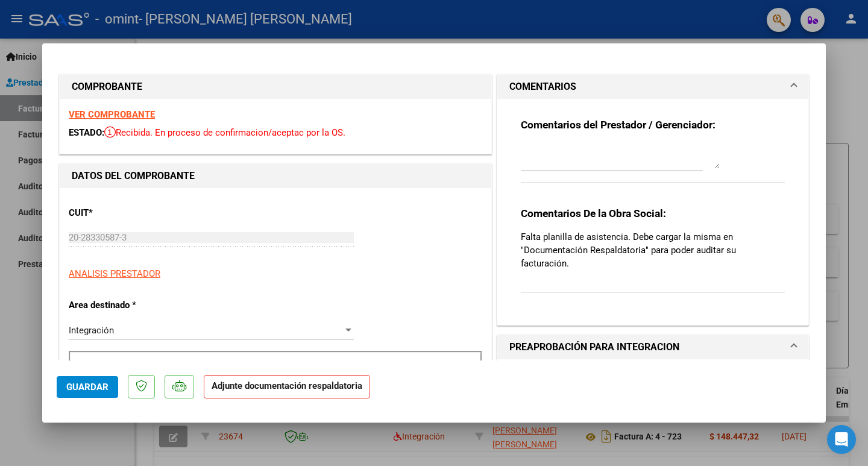  Describe the element at coordinates (88, 387) in the screenshot. I see `button: Guardar` at that location.